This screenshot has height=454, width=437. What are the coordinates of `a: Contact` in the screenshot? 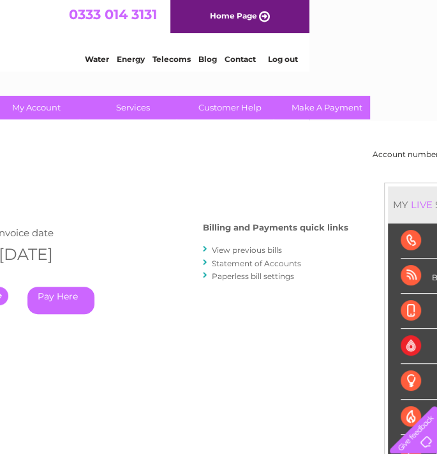 It's located at (367, 59).